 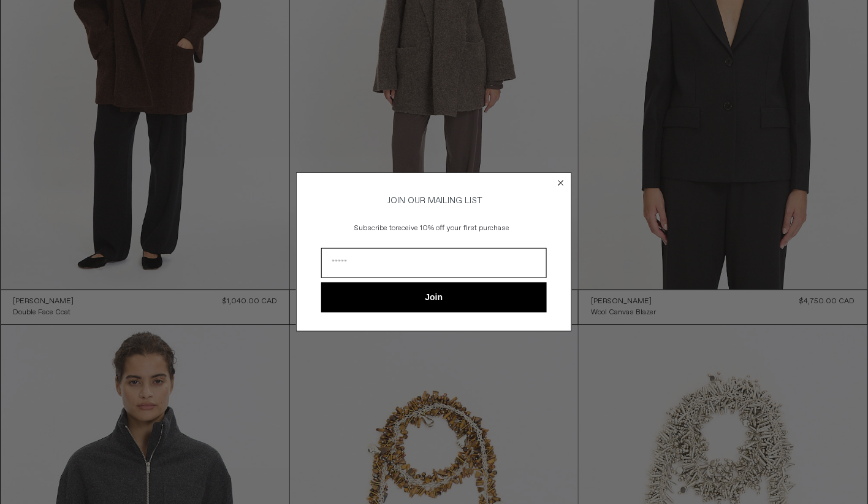 What do you see at coordinates (453, 229) in the screenshot?
I see `span: receive 10% off your first purchase` at bounding box center [453, 229].